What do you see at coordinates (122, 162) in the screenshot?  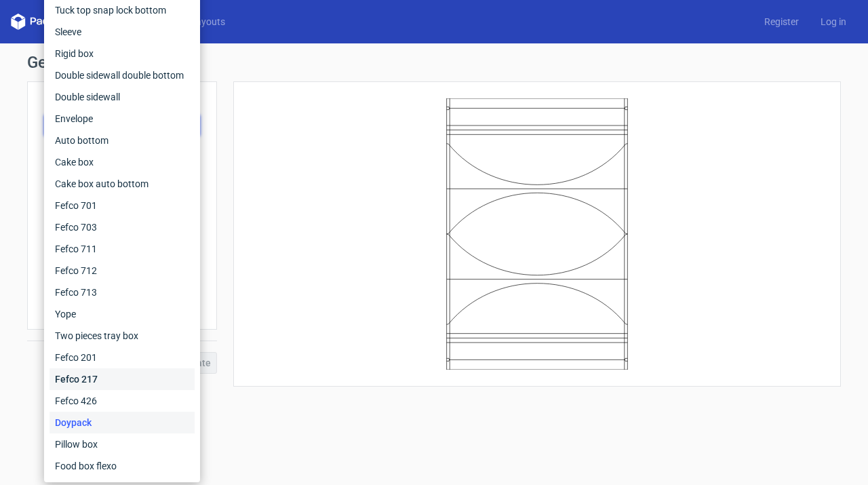 I see `div: Cake box` at bounding box center [122, 162].